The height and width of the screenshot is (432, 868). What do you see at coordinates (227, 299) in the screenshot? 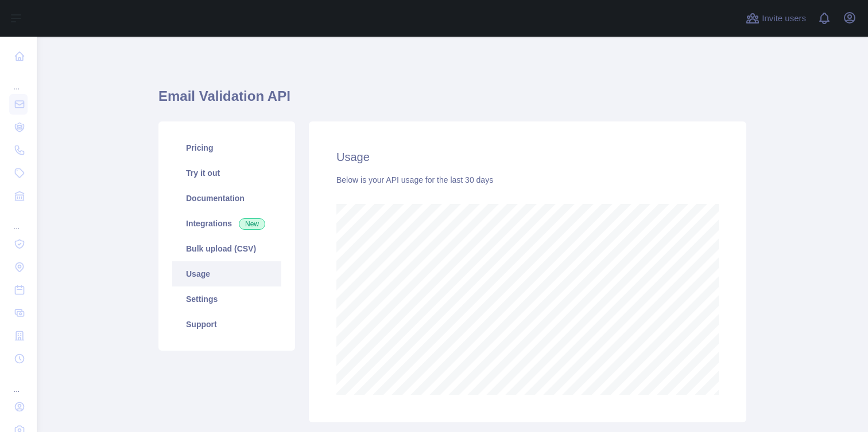
I see `a: Settings` at bounding box center [227, 299].